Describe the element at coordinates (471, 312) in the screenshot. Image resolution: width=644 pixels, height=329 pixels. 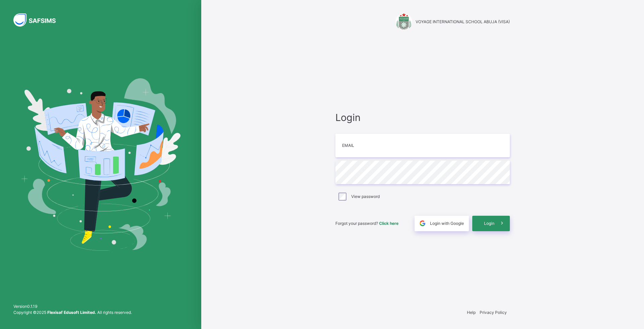
I see `a: Help` at that location.